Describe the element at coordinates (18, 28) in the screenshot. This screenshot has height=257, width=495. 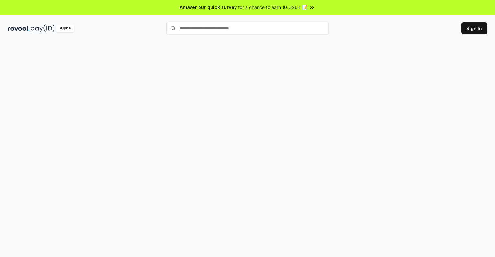
I see `img: reveel_dark` at that location.